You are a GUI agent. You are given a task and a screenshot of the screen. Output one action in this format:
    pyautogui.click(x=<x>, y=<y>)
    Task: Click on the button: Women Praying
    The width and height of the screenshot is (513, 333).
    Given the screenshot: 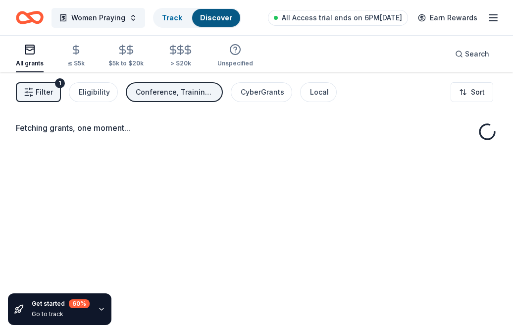 What is the action you would take?
    pyautogui.click(x=98, y=18)
    